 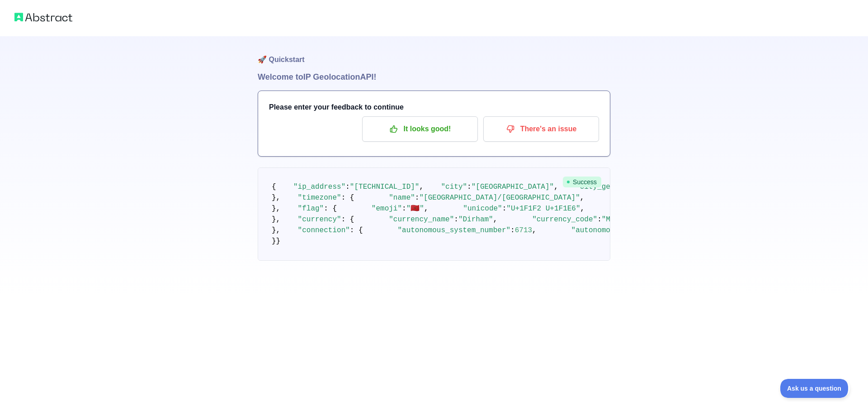 I want to click on span: "unicode", so click(x=483, y=209).